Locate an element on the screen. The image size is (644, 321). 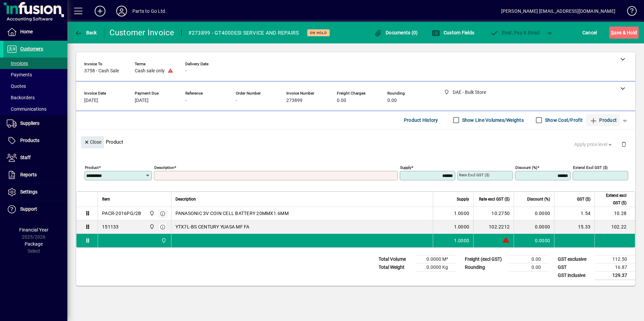
td: 0.00 is located at coordinates (529, 259).